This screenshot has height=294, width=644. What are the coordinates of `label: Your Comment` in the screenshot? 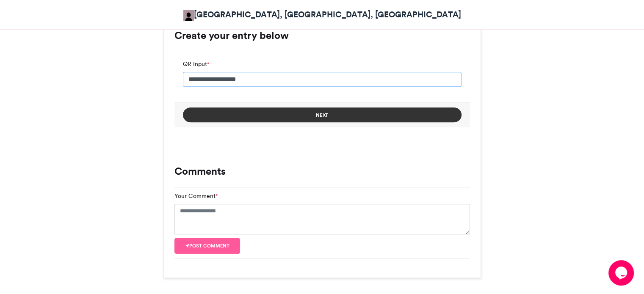 It's located at (196, 196).